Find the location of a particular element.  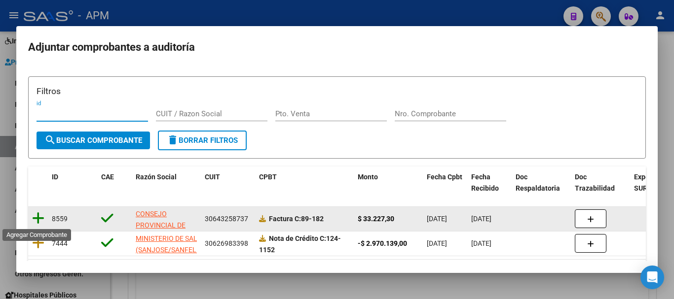

span: 8559 is located at coordinates (60, 219).